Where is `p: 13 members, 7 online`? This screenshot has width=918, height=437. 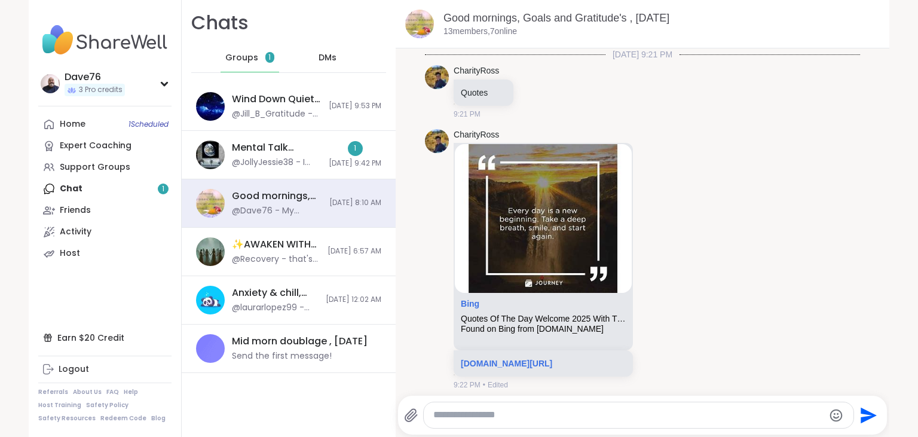 p: 13 members, 7 online is located at coordinates (480, 32).